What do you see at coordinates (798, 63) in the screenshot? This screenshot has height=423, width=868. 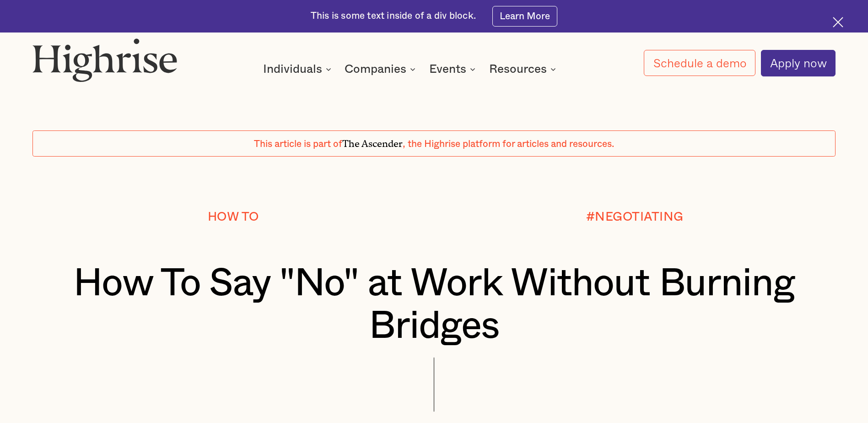 I see `a: Apply now` at bounding box center [798, 63].